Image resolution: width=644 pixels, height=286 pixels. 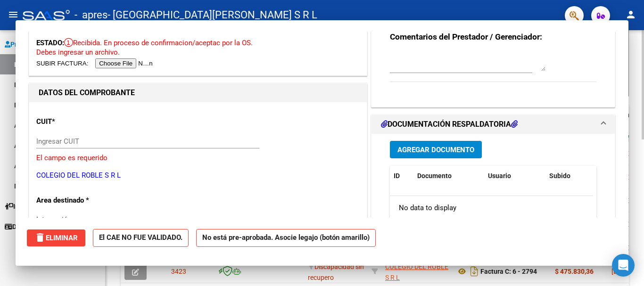 What do you see at coordinates (417, 272) in the screenshot?
I see `div: 30695582702` at bounding box center [417, 272].